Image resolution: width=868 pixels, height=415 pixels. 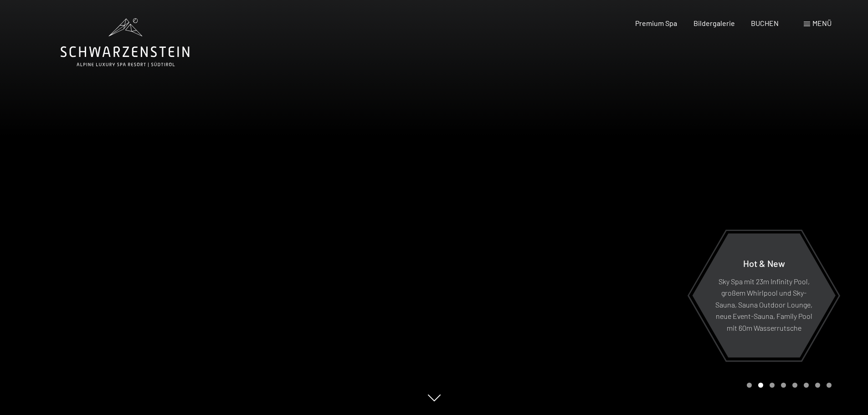 I want to click on span: Hot & New, so click(x=764, y=263).